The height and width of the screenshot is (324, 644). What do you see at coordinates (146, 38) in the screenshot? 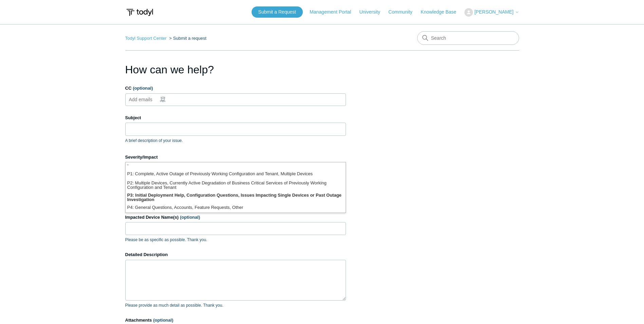
I see `a: Todyl Support Center` at bounding box center [146, 38].